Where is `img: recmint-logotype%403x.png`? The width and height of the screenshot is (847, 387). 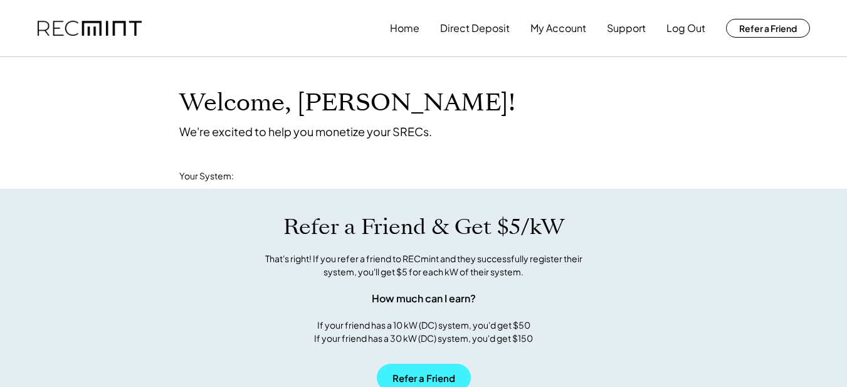 img: recmint-logotype%403x.png is located at coordinates (90, 28).